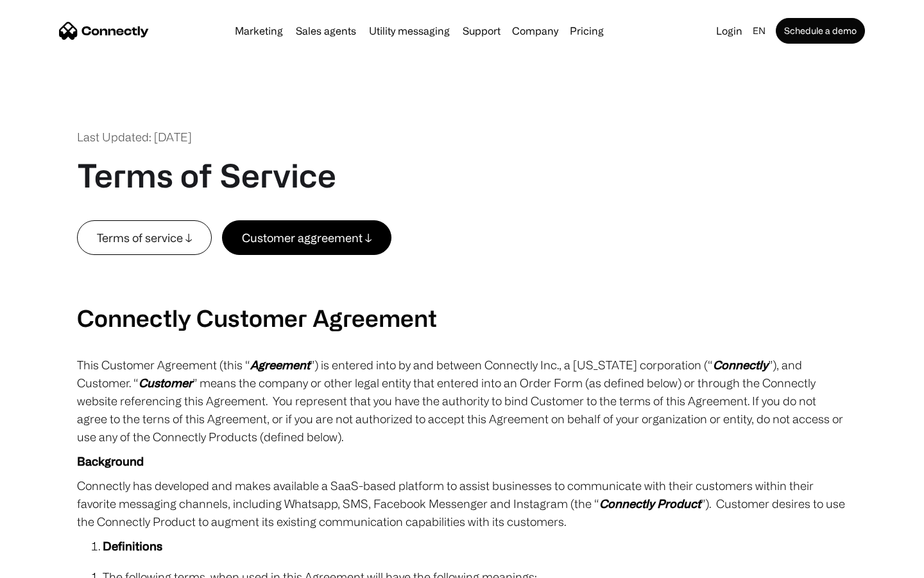 The image size is (924, 578). Describe the element at coordinates (280, 364) in the screenshot. I see `em: Agreement` at that location.